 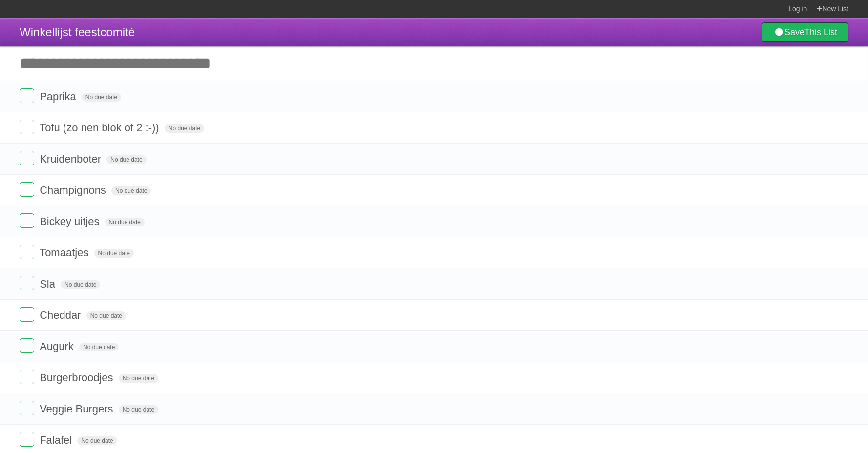 I want to click on b: This List, so click(x=821, y=32).